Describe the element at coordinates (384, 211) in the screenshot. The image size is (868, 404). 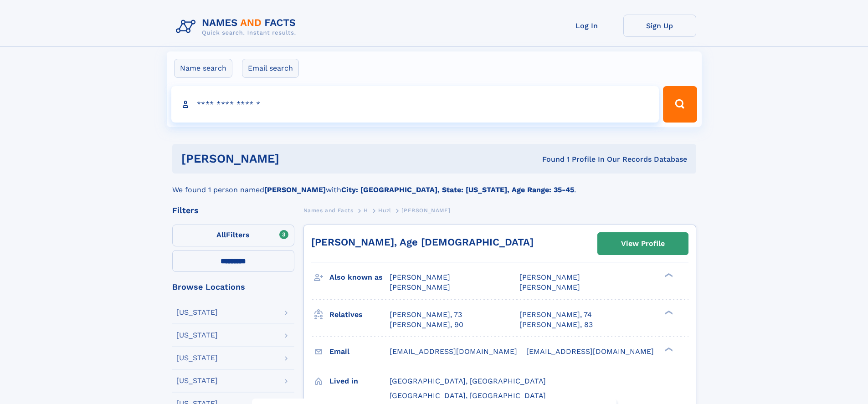
I see `span: Huzl` at that location.